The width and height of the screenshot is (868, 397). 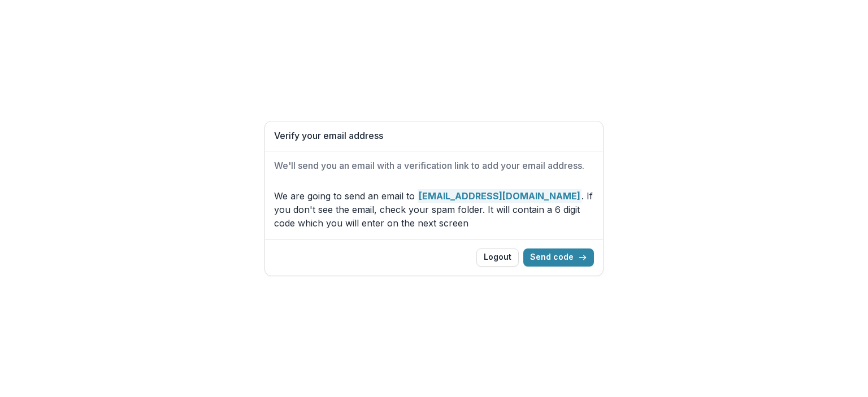 I want to click on button: Logout, so click(x=497, y=257).